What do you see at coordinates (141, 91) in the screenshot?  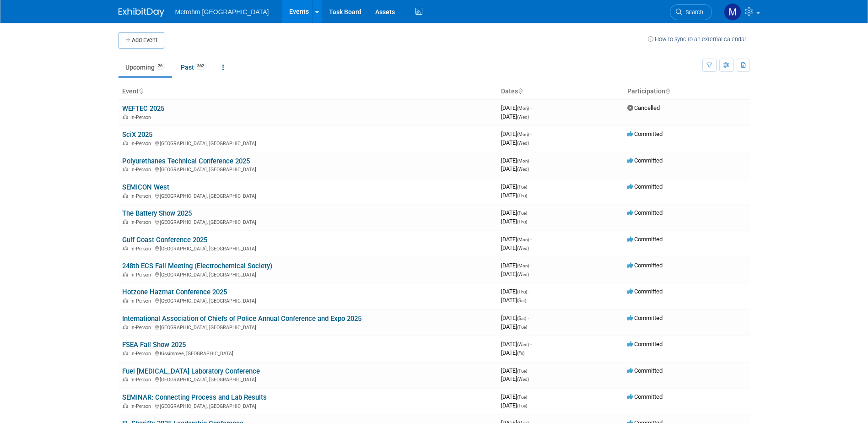 I see `a: Sort by Event Name` at bounding box center [141, 91].